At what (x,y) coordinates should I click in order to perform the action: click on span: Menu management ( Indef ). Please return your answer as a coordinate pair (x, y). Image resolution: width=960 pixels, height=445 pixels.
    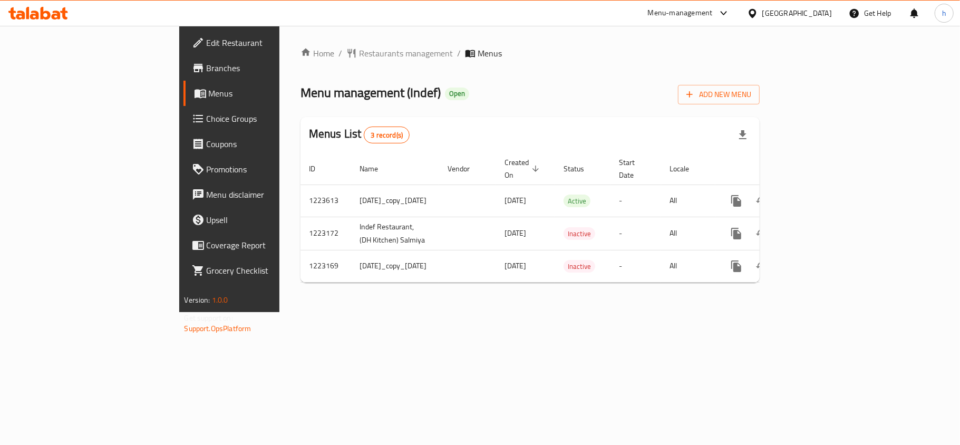
    Looking at the image, I should click on (371, 92).